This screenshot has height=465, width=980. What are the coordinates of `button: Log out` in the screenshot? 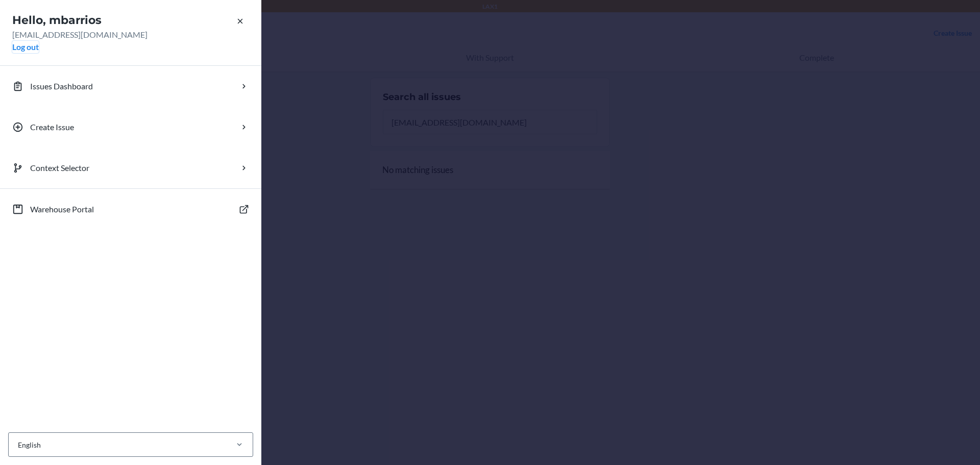 It's located at (26, 47).